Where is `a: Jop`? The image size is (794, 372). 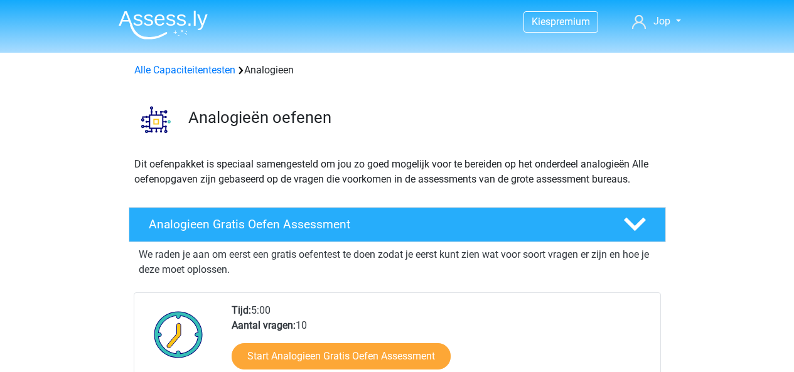 a: Jop is located at coordinates (656, 21).